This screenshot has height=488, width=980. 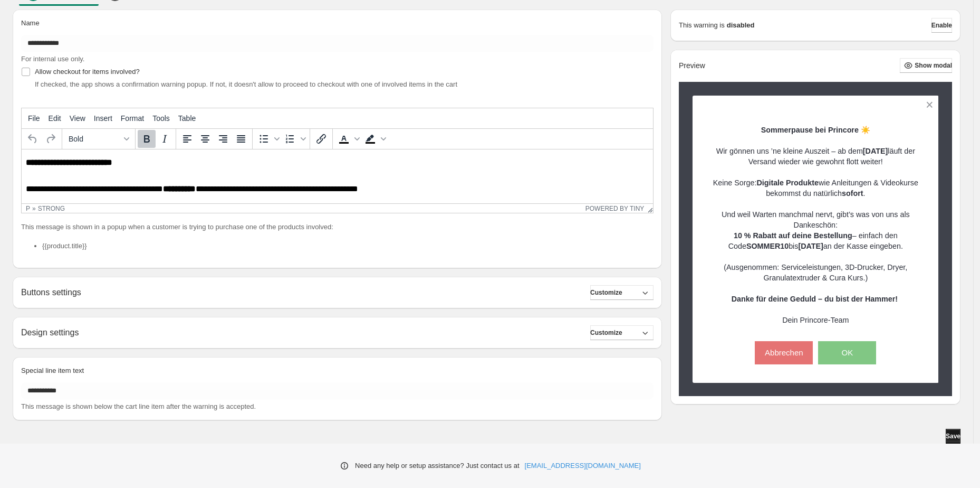 What do you see at coordinates (50, 333) in the screenshot?
I see `h2: Design settings` at bounding box center [50, 333].